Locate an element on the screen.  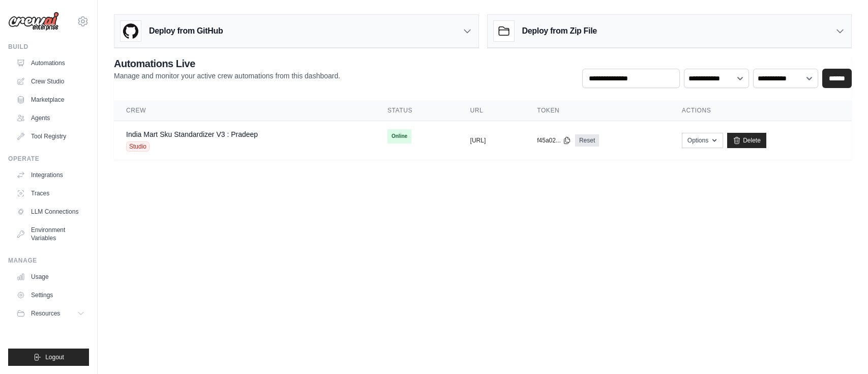
div: Build is located at coordinates (48, 46).